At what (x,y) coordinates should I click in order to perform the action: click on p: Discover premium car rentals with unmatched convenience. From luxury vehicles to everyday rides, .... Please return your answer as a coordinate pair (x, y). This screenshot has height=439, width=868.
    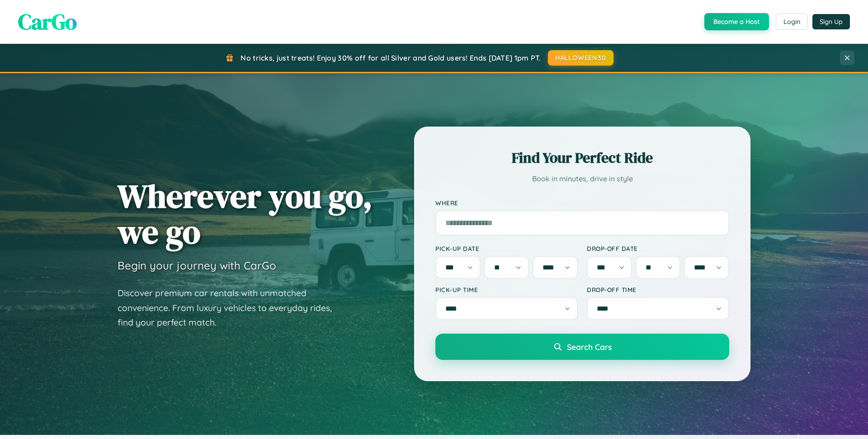
    Looking at the image, I should click on (230, 308).